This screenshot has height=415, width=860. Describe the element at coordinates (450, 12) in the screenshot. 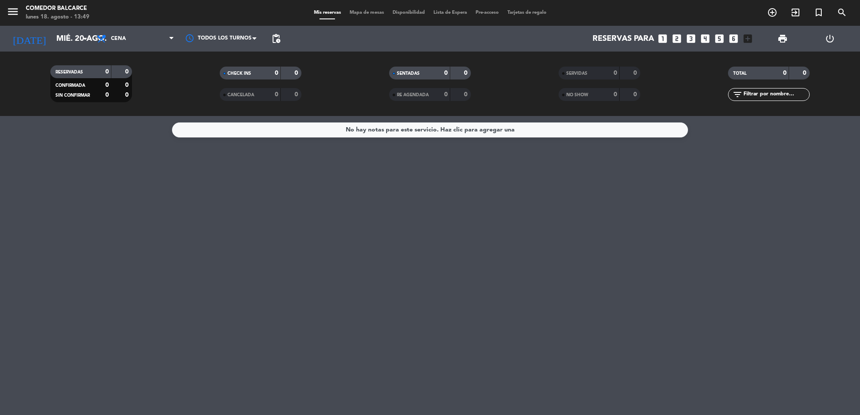

I see `span: Lista de Espera` at that location.